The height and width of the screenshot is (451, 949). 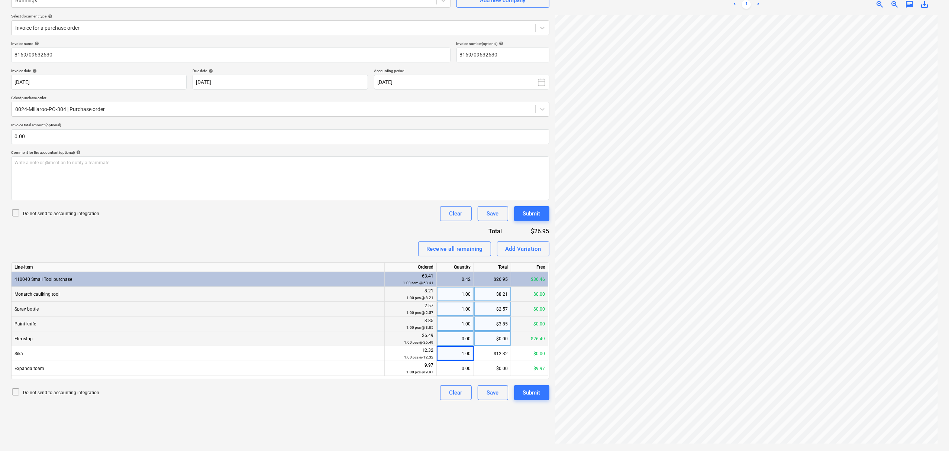 What do you see at coordinates (493, 295) in the screenshot?
I see `div: $8.21` at bounding box center [493, 295].